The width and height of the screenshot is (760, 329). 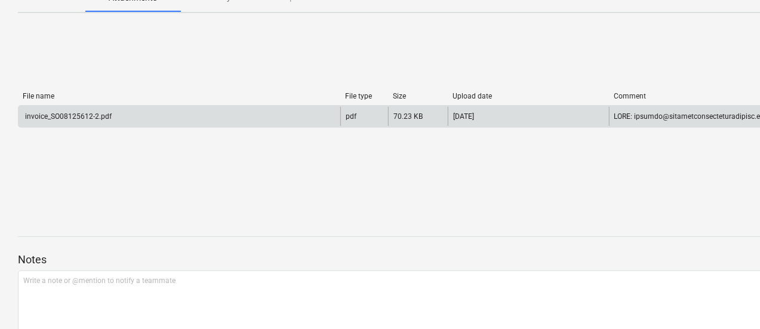 I want to click on div: File name, so click(x=179, y=96).